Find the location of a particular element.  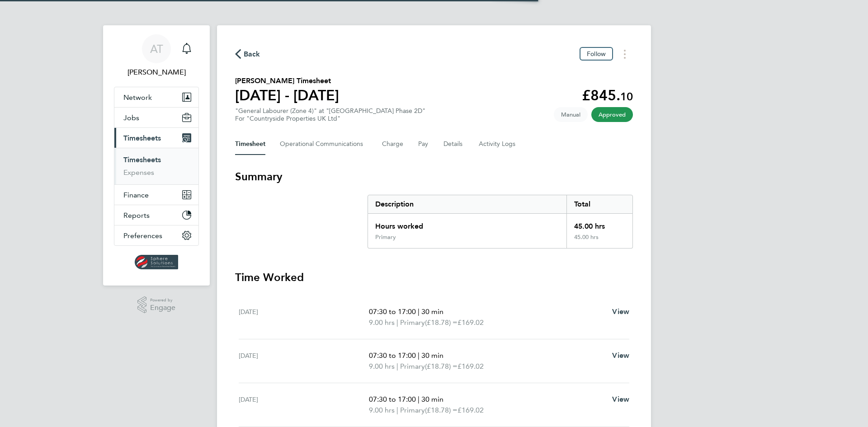

span: Finance is located at coordinates (136, 195).